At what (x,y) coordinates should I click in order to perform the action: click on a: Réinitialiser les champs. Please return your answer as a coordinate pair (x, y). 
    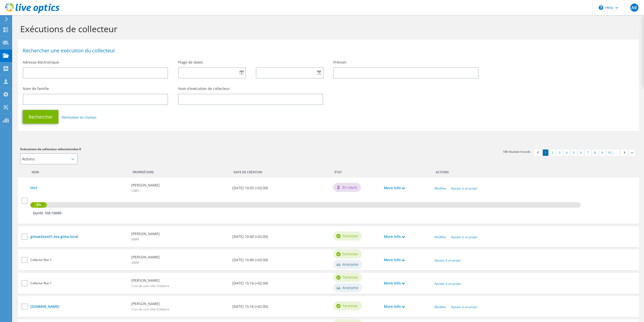
    Looking at the image, I should click on (79, 117).